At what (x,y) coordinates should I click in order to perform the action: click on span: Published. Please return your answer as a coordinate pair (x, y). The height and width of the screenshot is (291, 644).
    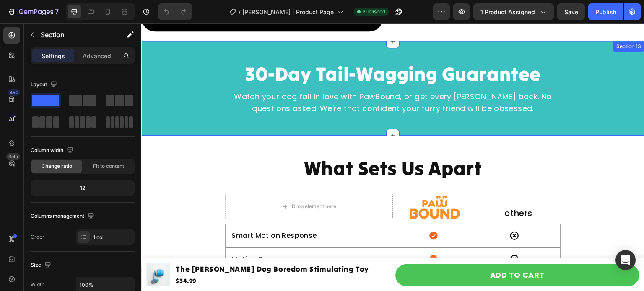
    Looking at the image, I should click on (373, 12).